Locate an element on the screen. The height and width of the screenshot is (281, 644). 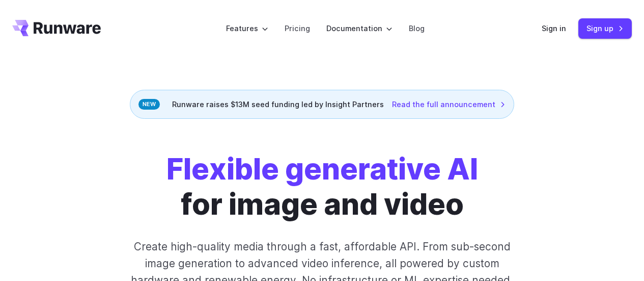
a: Sign in is located at coordinates (554, 28).